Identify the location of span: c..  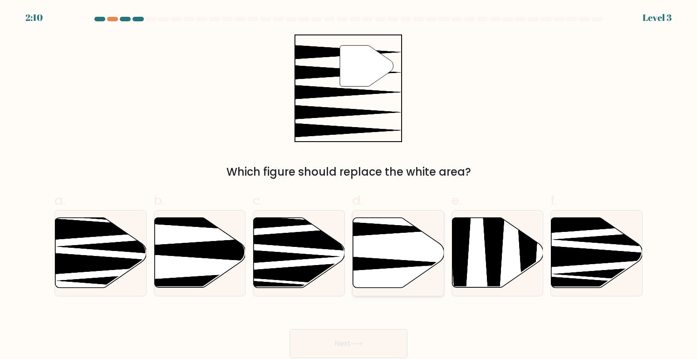
(258, 200).